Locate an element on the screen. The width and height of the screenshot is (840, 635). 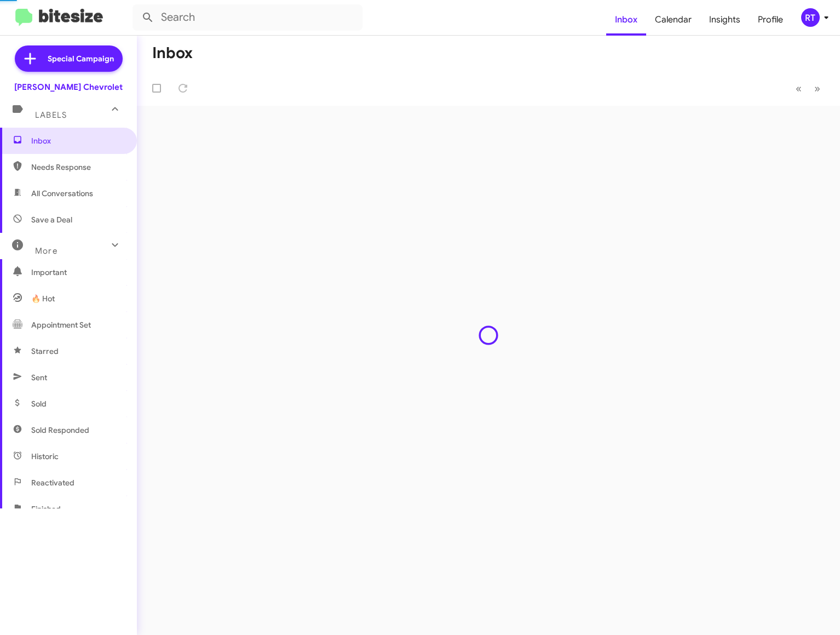
span: All Conversations is located at coordinates (62, 193).